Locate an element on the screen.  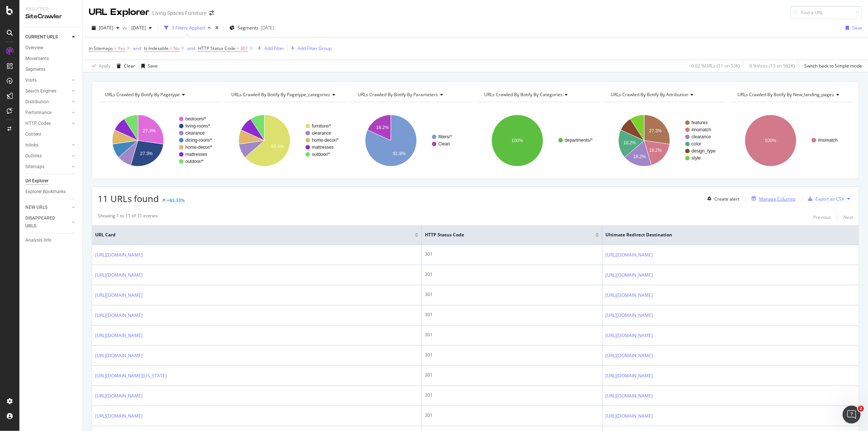
h4: URLs Crawled By Botify By pagetype is located at coordinates (159, 95).